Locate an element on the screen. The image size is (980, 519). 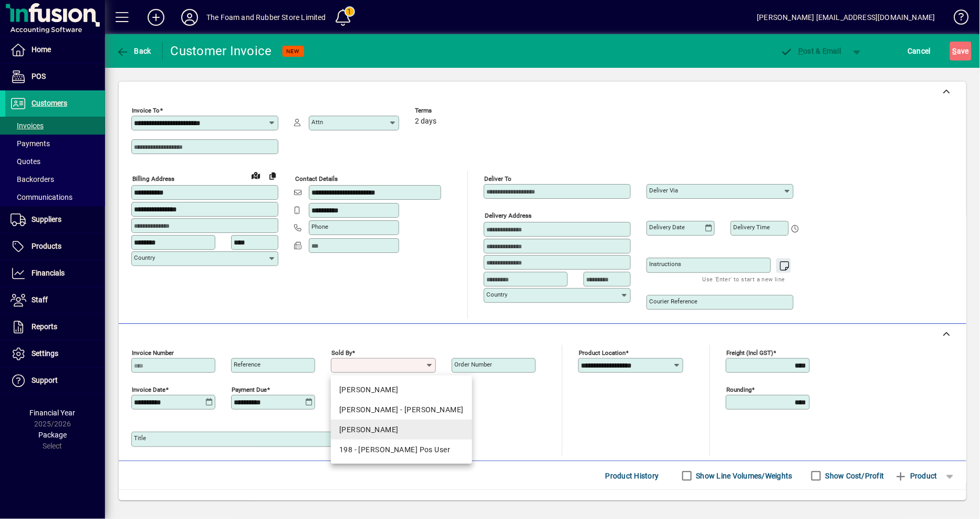
mat-option: EMMA - Emma Ormsby is located at coordinates (402, 409).